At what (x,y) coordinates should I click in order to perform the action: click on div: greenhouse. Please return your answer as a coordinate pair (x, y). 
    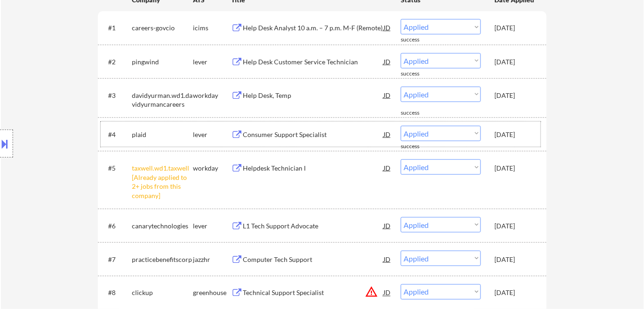
    Looking at the image, I should click on (212, 294).